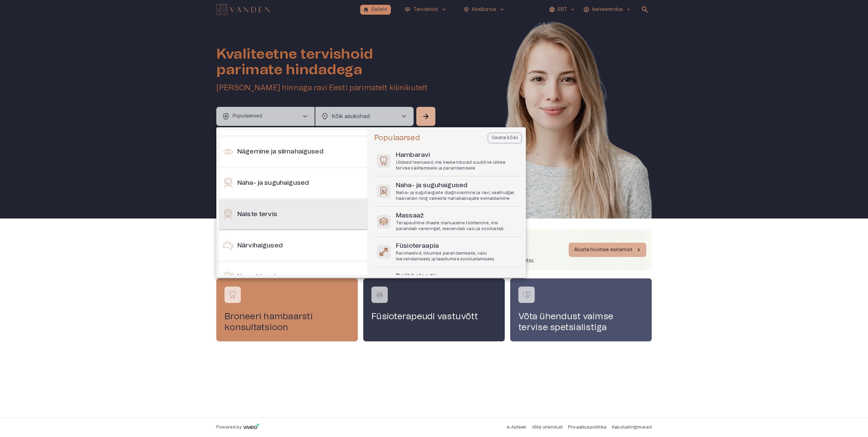  I want to click on button: Vaata kõiki, so click(505, 138).